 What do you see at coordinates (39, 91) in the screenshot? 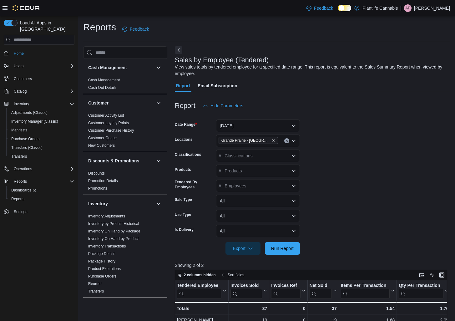
I see `button: Catalog` at bounding box center [39, 91].